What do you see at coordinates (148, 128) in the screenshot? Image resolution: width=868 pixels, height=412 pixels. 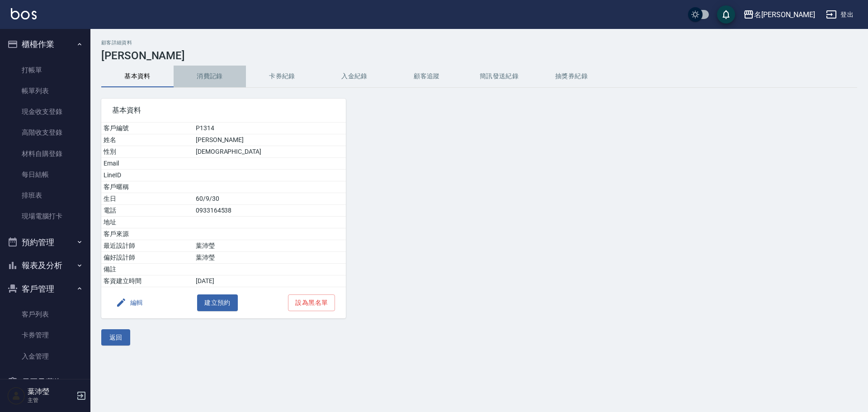 I see `td: 客戶編號` at bounding box center [148, 128].